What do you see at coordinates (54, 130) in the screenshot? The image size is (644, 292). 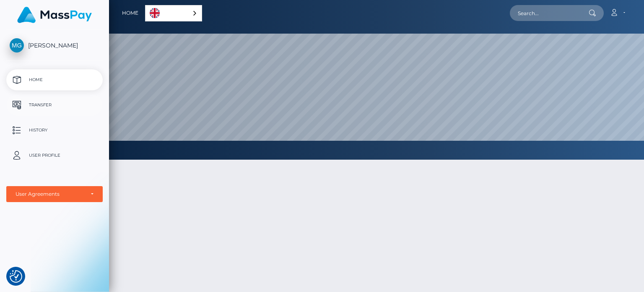 I see `p: History` at bounding box center [54, 130].